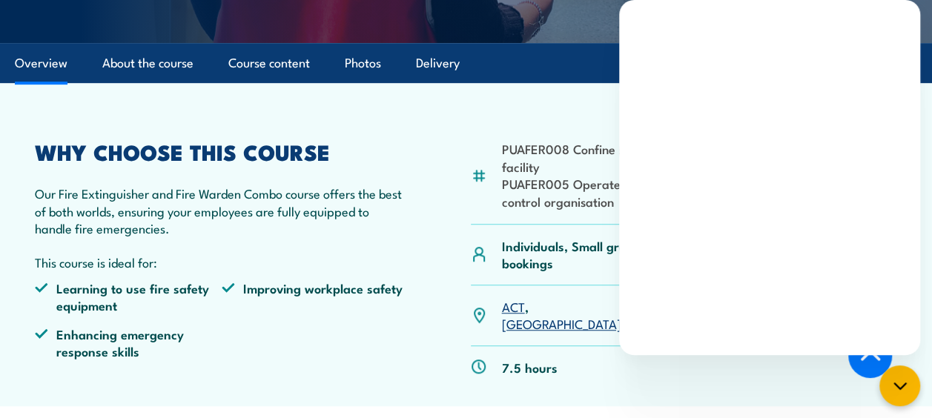 This screenshot has height=418, width=932. I want to click on a: Delivery, so click(437, 63).